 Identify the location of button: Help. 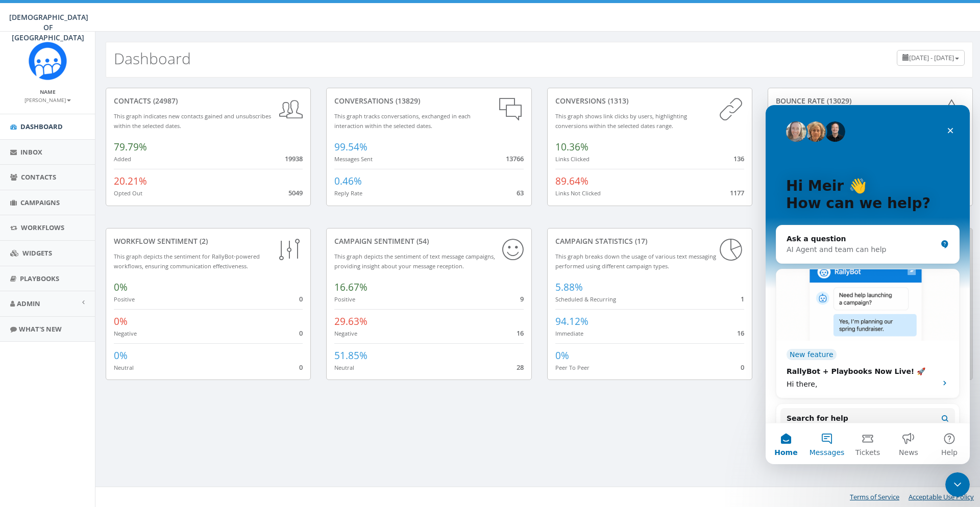
(183, 339).